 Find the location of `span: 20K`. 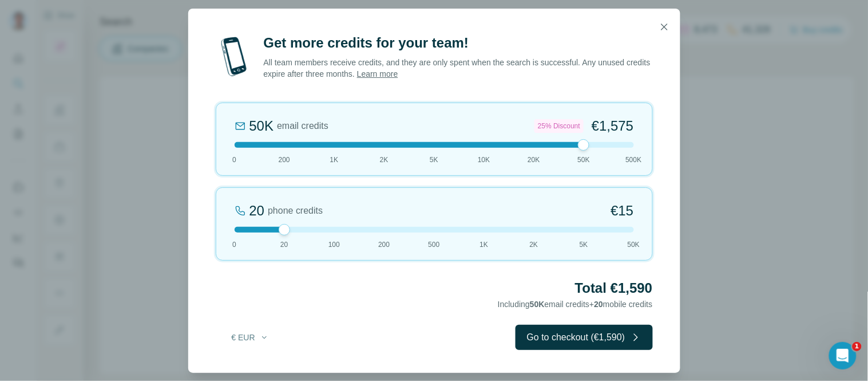

span: 20K is located at coordinates (533, 160).